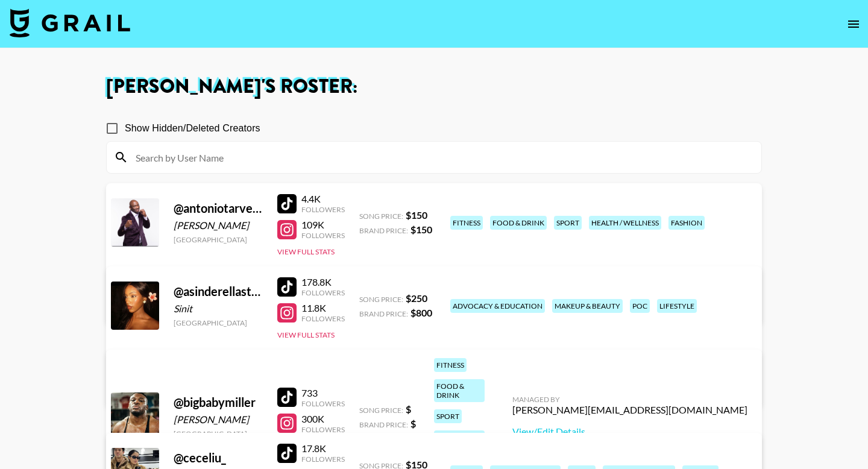 The width and height of the screenshot is (868, 469). What do you see at coordinates (629, 400) in the screenshot?
I see `div: Managed By` at bounding box center [629, 400].